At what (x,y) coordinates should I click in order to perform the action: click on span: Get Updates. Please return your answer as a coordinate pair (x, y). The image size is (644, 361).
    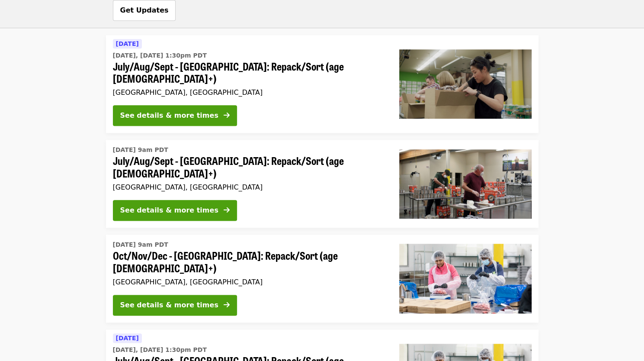
    Looking at the image, I should click on (144, 10).